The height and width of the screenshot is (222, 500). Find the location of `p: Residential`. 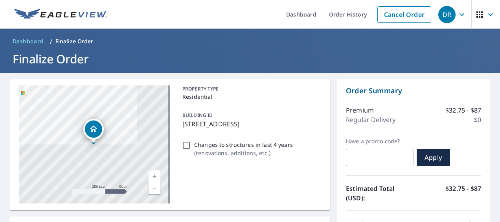

p: Residential is located at coordinates (250, 96).